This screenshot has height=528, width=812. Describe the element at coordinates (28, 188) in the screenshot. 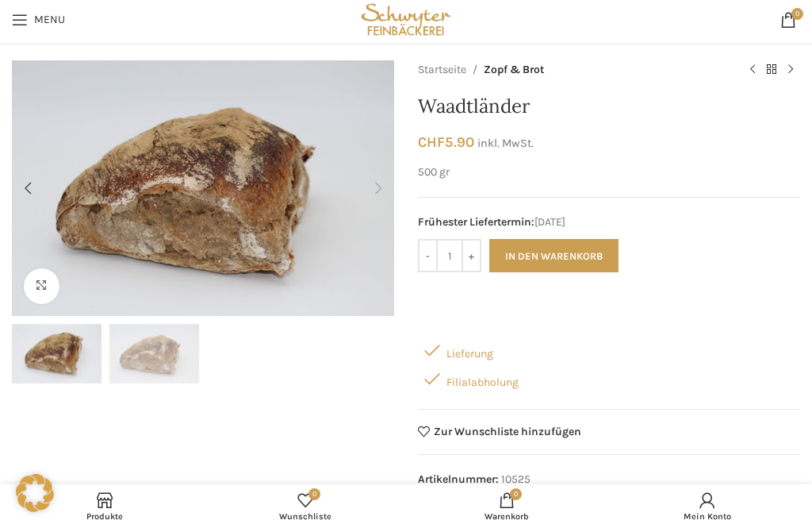

I see `div: Previous slide` at that location.